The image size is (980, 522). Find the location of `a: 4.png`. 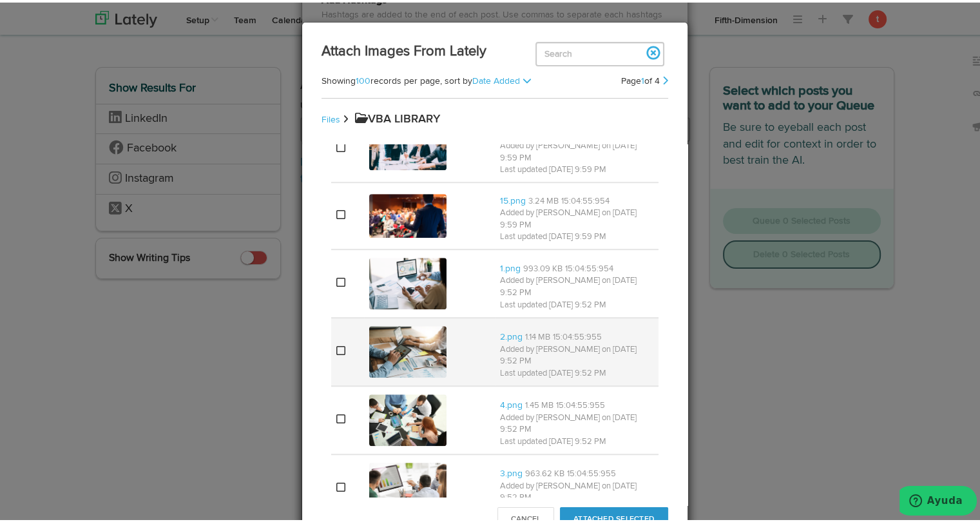

a: 4.png is located at coordinates (511, 403).